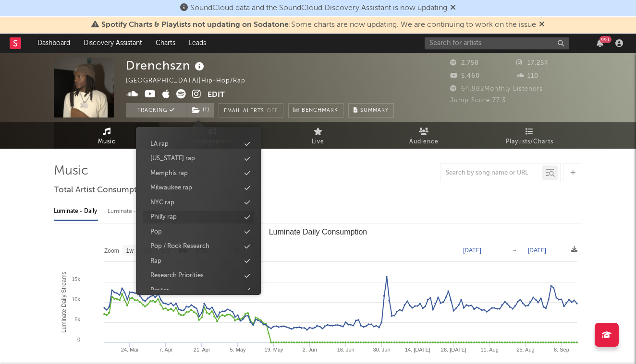 This screenshot has width=636, height=364. Describe the element at coordinates (529, 142) in the screenshot. I see `span: Playlists/Charts` at that location.